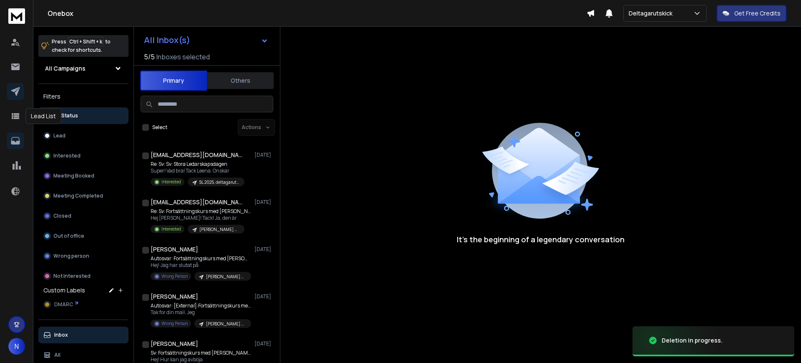 The width and height of the screenshot is (801, 363). I want to click on h3: Inboxes selected, so click(183, 57).